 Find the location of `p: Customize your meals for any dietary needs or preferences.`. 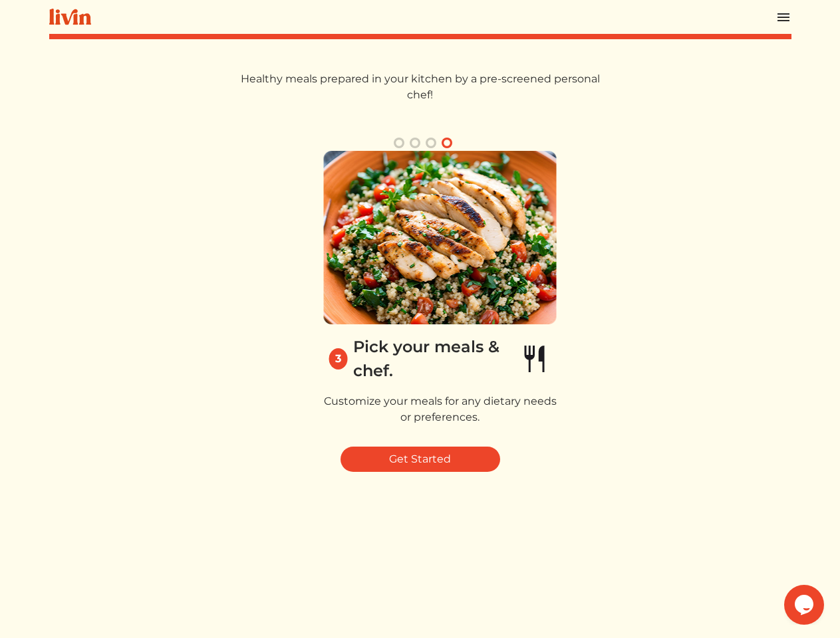

p: Customize your meals for any dietary needs or preferences. is located at coordinates (440, 410).